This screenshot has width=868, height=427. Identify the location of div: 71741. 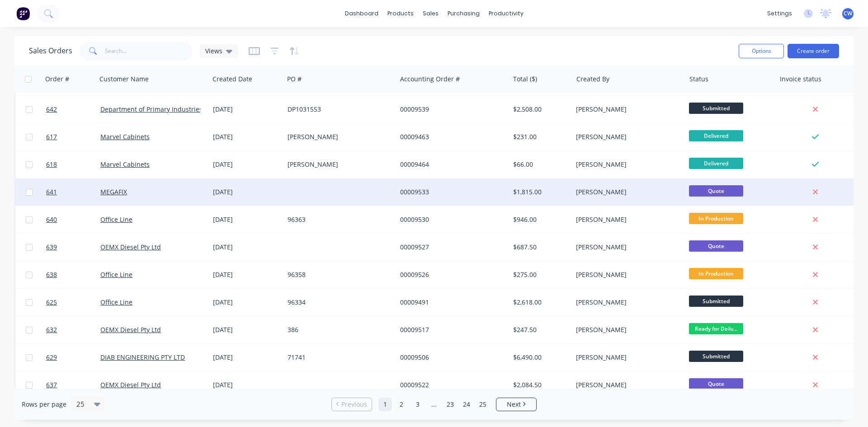
(338, 357).